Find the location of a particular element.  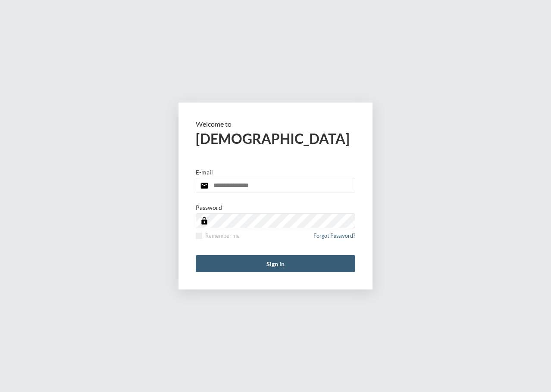

p: Welcome to is located at coordinates (276, 124).